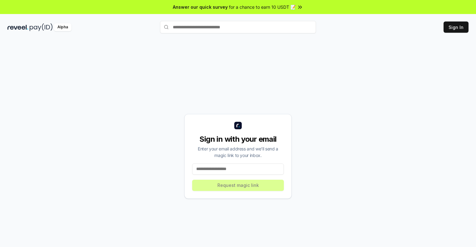 This screenshot has height=247, width=476. I want to click on img: pay_id, so click(41, 27).